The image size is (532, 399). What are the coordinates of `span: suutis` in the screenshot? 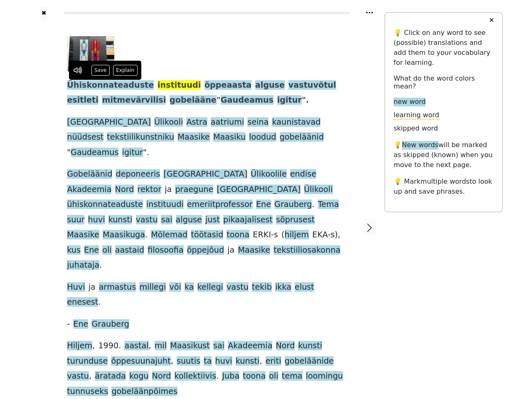 It's located at (188, 361).